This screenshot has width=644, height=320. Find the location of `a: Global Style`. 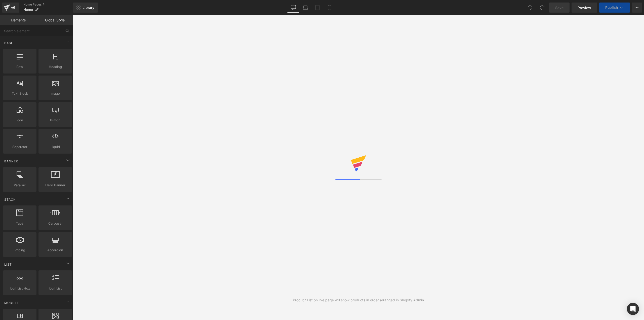

a: Global Style is located at coordinates (55, 20).